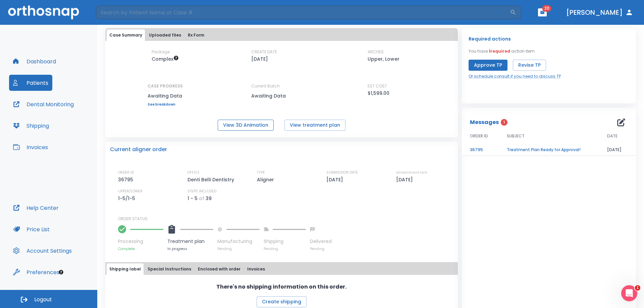  I want to click on p: ORDER ID, so click(126, 173).